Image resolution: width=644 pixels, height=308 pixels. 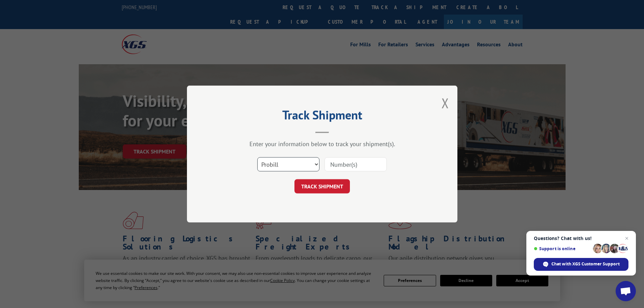 I want to click on input: Number(s), so click(x=355, y=165).